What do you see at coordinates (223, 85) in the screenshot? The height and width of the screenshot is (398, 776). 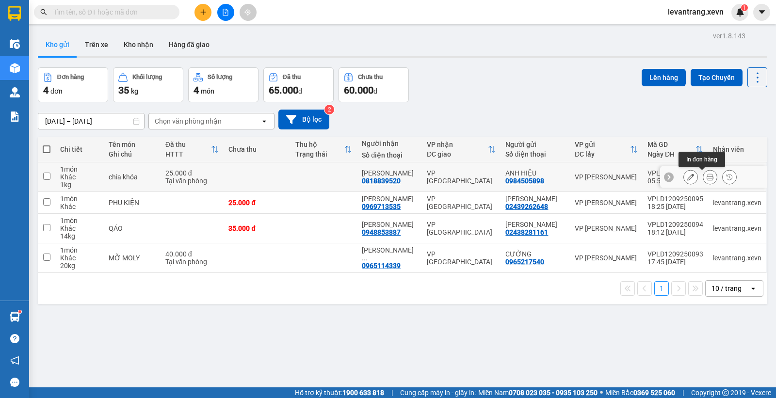 I see `button: Số lượng4món` at bounding box center [223, 85].